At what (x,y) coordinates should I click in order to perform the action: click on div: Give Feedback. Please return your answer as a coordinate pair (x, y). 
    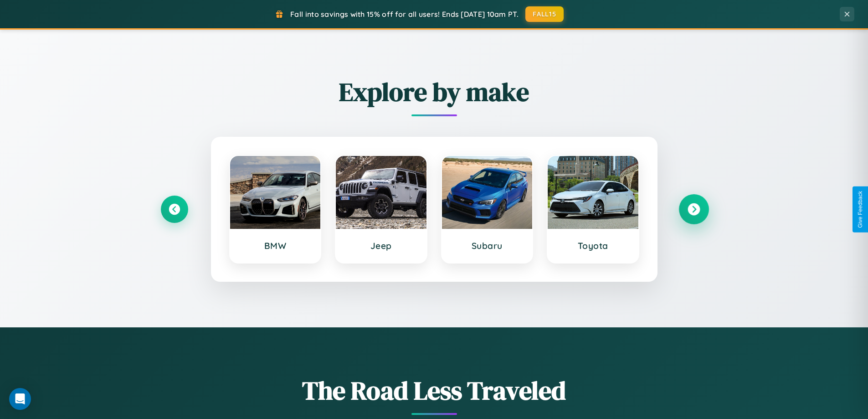
    Looking at the image, I should click on (860, 210).